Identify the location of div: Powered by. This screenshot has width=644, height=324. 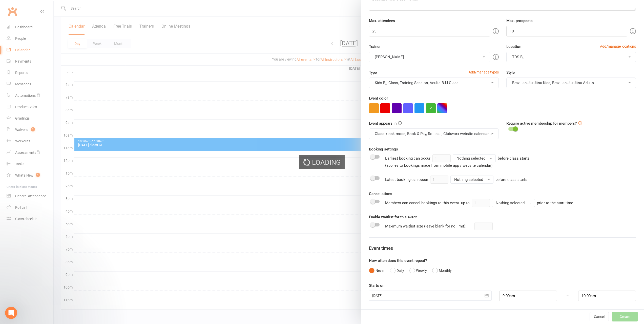
(43, 155).